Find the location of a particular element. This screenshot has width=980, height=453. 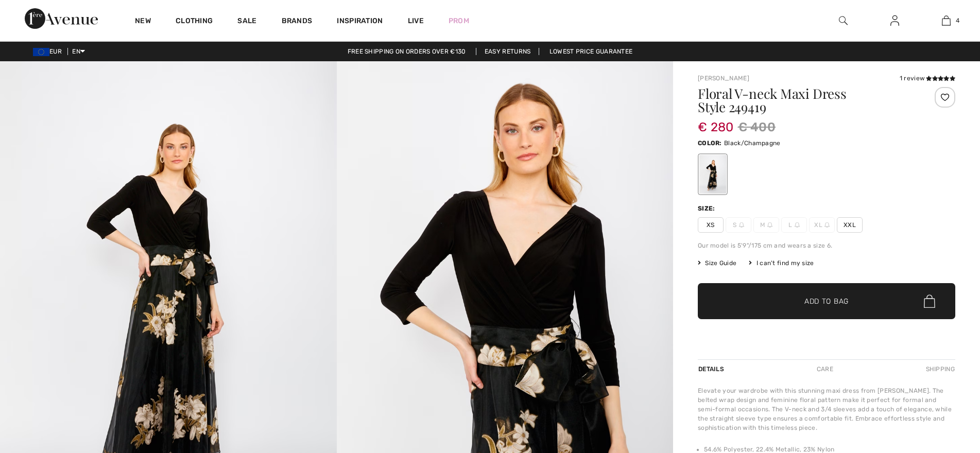

span: 4 is located at coordinates (957, 20).